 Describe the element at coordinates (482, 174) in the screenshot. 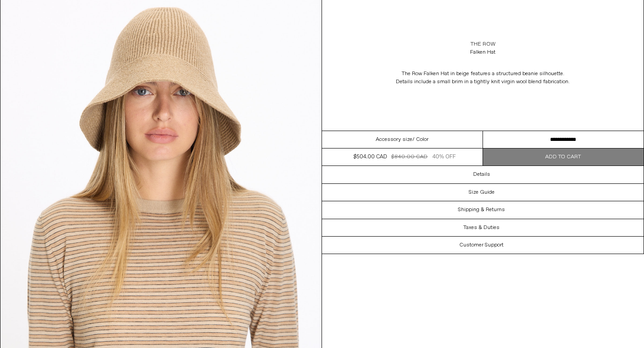

I see `h3: Details` at that location.